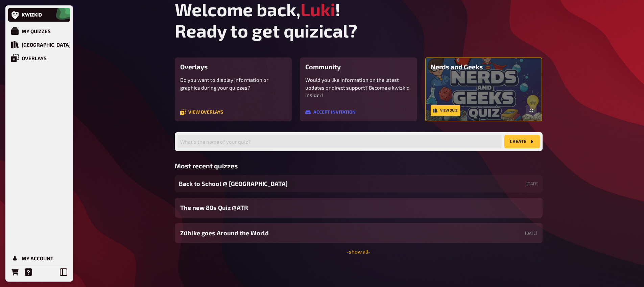 The width and height of the screenshot is (644, 287). What do you see at coordinates (39, 58) in the screenshot?
I see `a: Overlays` at bounding box center [39, 58].